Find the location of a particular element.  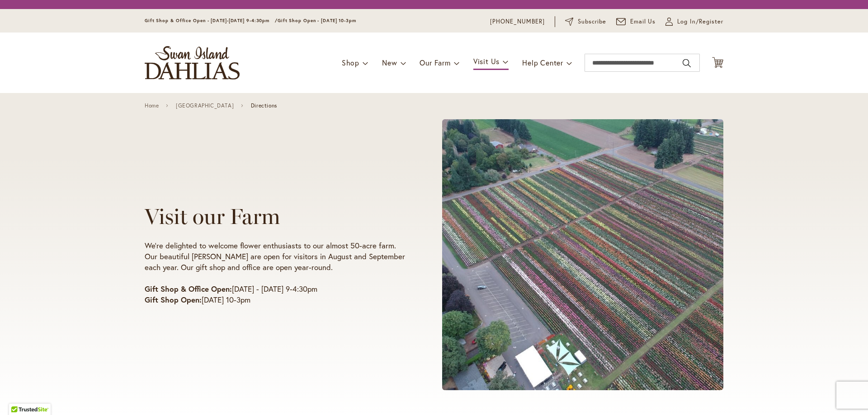

span: Directions is located at coordinates (264, 105).